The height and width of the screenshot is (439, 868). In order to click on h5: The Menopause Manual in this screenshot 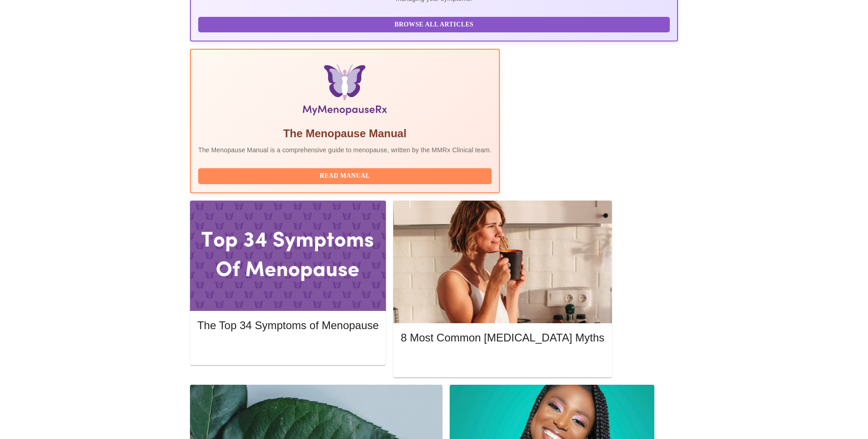, I will do `click(345, 134)`.